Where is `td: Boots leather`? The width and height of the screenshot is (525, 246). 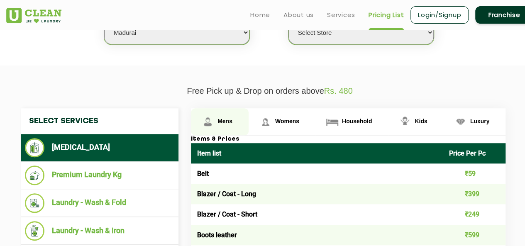 td: Boots leather is located at coordinates (316, 235).